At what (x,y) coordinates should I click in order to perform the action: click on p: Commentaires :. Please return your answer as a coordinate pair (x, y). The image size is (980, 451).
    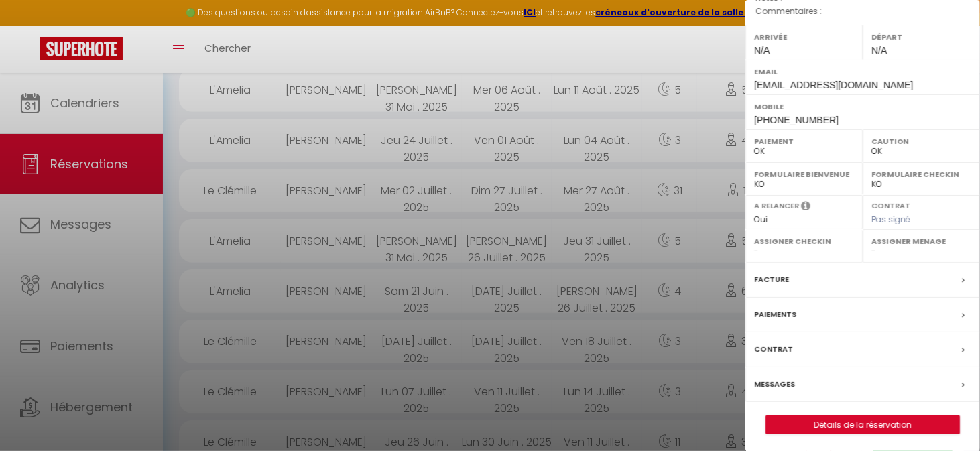
    Looking at the image, I should click on (863, 11).